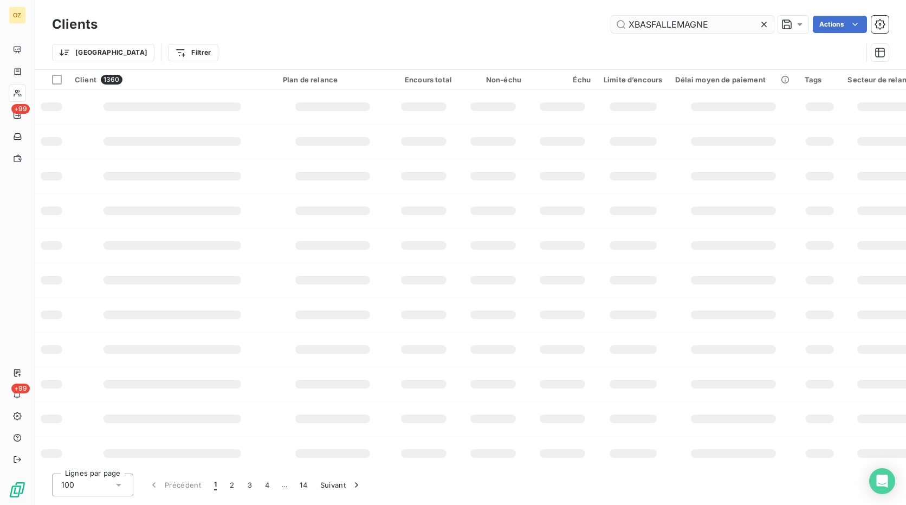 The width and height of the screenshot is (906, 505). What do you see at coordinates (562, 80) in the screenshot?
I see `div: Échu` at bounding box center [562, 80].